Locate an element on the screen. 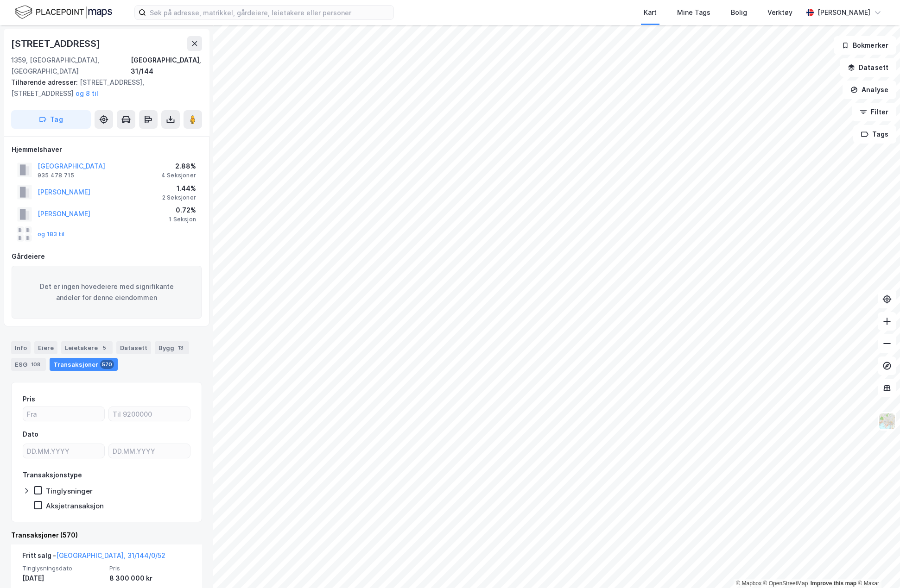 The height and width of the screenshot is (588, 900). div: Info is located at coordinates (21, 348).